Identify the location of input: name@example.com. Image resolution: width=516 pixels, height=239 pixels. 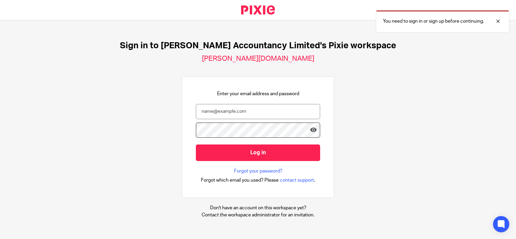
(258, 112).